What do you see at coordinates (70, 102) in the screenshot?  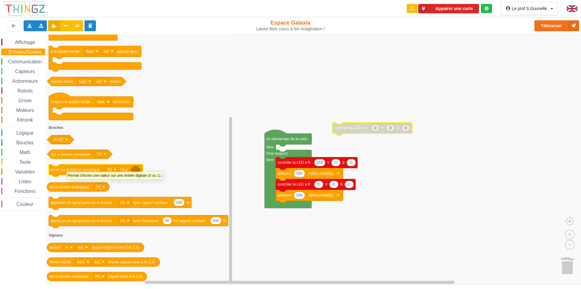 I see `text: Lorsque le bouton tactile` at bounding box center [70, 102].